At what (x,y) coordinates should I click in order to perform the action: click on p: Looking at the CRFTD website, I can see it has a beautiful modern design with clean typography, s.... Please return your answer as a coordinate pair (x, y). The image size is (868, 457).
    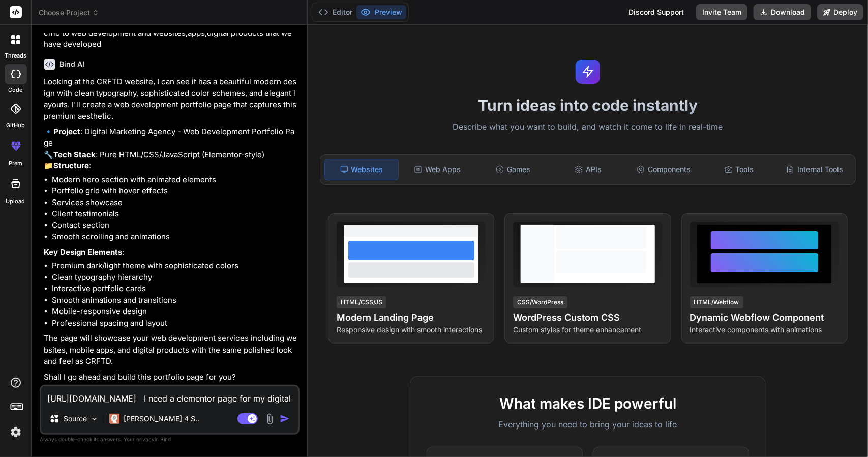
    Looking at the image, I should click on (170, 99).